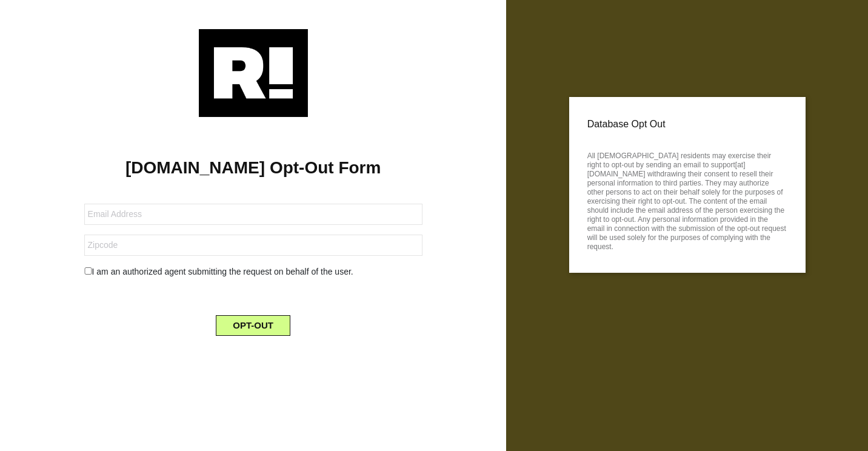 Image resolution: width=868 pixels, height=451 pixels. I want to click on p: Database Opt Out, so click(687, 124).